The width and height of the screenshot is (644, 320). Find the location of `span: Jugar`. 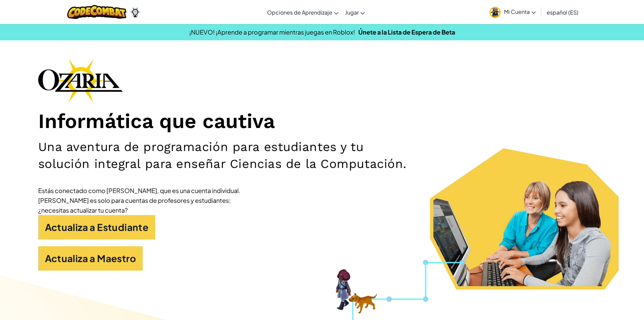

span: Jugar is located at coordinates (352, 12).